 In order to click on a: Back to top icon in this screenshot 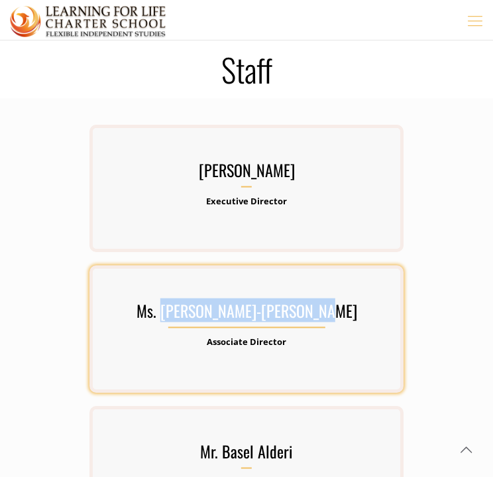, I will do `click(466, 450)`.